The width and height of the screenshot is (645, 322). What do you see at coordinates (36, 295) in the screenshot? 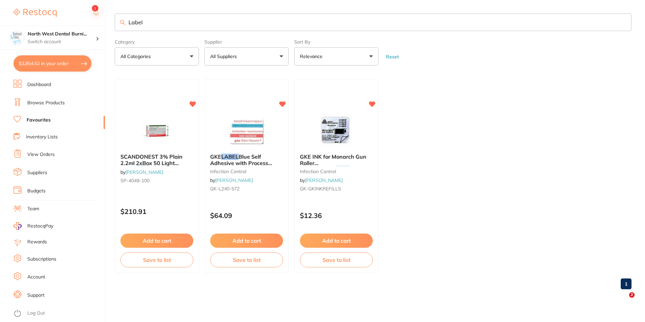
I see `a: Support` at bounding box center [36, 295].